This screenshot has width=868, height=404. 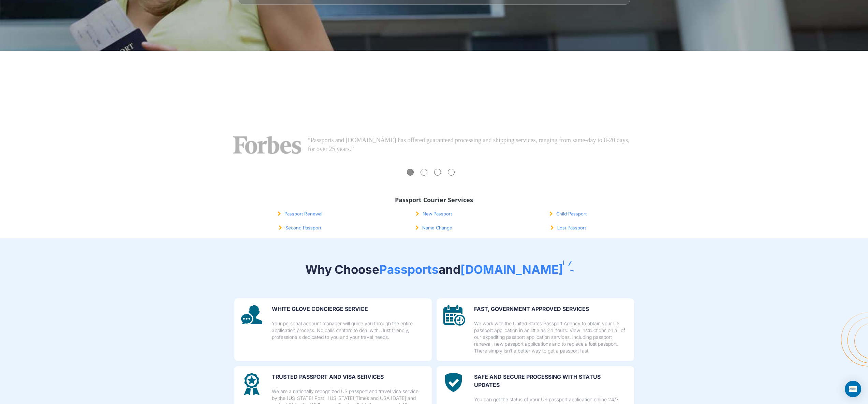 What do you see at coordinates (409, 269) in the screenshot?
I see `span: Passports` at bounding box center [409, 269].